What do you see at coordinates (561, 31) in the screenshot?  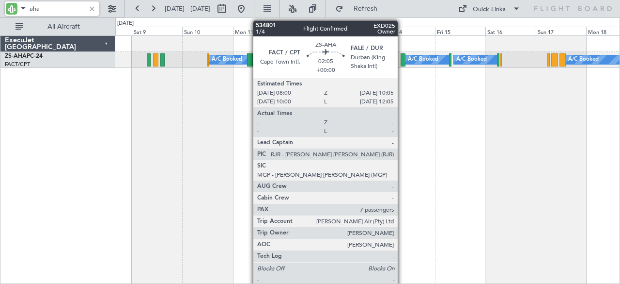 I see `div: Sun 17` at bounding box center [561, 31].